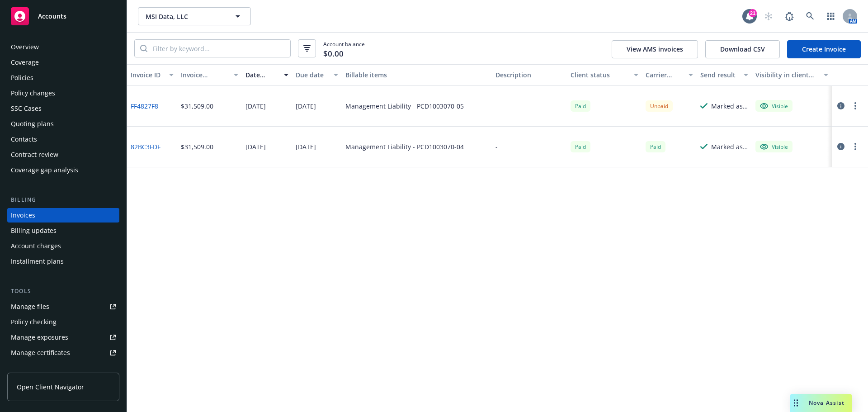 This screenshot has height=412, width=868. Describe the element at coordinates (33, 230) in the screenshot. I see `div: Billing updates` at that location.